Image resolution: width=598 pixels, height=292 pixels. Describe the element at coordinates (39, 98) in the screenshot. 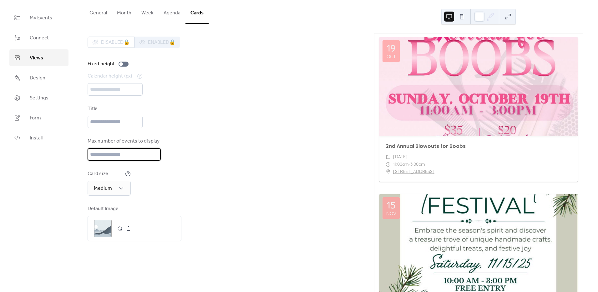

I see `a: Settings` at that location.